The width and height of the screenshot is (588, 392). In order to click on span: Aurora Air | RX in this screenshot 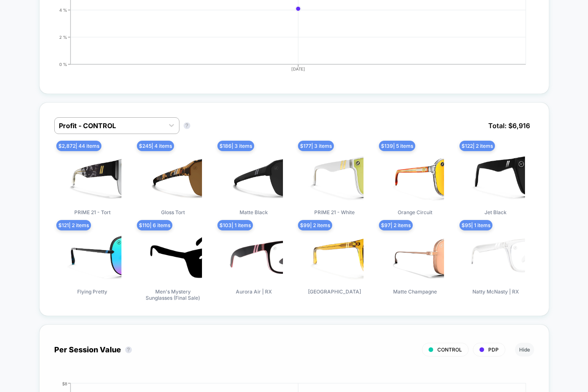, I will do `click(254, 291)`.